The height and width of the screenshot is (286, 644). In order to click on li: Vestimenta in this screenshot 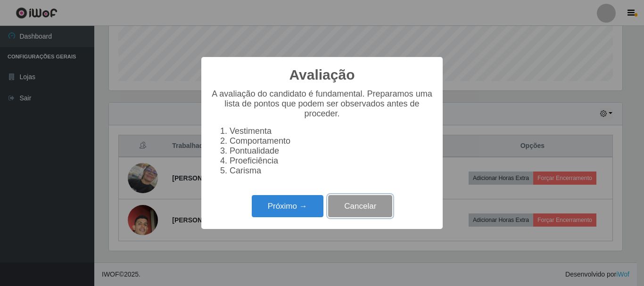, I will do `click(331, 131)`.